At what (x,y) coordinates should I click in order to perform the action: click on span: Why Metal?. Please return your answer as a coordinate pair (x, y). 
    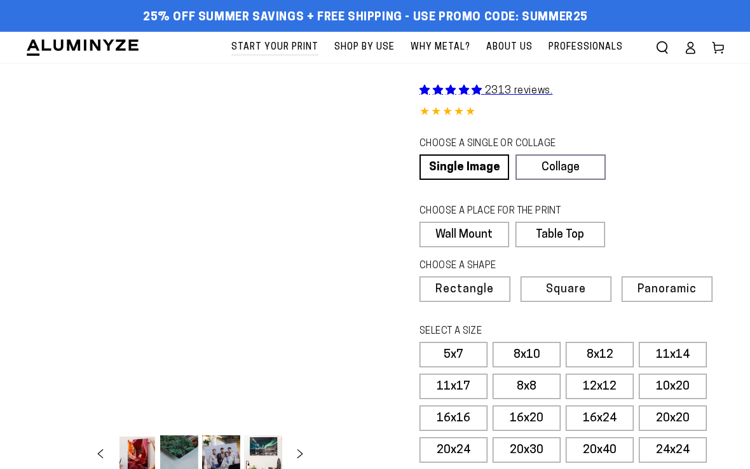
    Looking at the image, I should click on (441, 47).